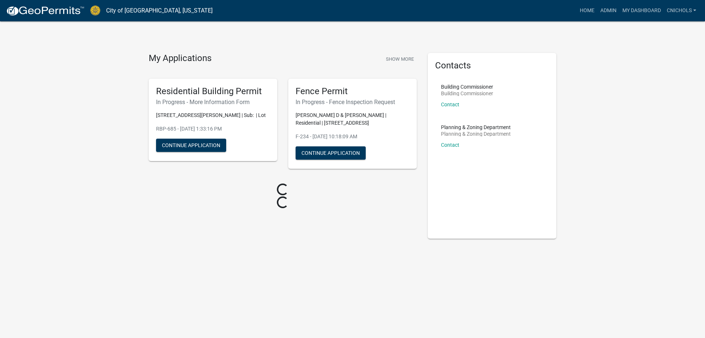 This screenshot has width=705, height=338. I want to click on h5: Residential Building Permit, so click(213, 91).